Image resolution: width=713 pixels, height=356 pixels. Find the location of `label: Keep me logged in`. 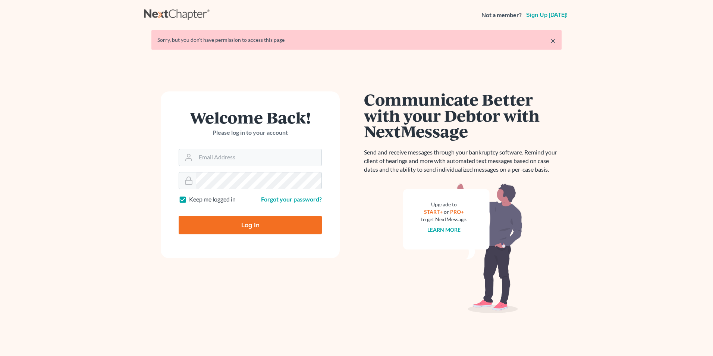

label: Keep me logged in is located at coordinates (212, 199).